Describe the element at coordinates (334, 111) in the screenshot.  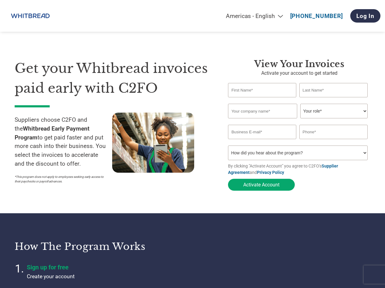
I see `select: Title/Role` at that location.